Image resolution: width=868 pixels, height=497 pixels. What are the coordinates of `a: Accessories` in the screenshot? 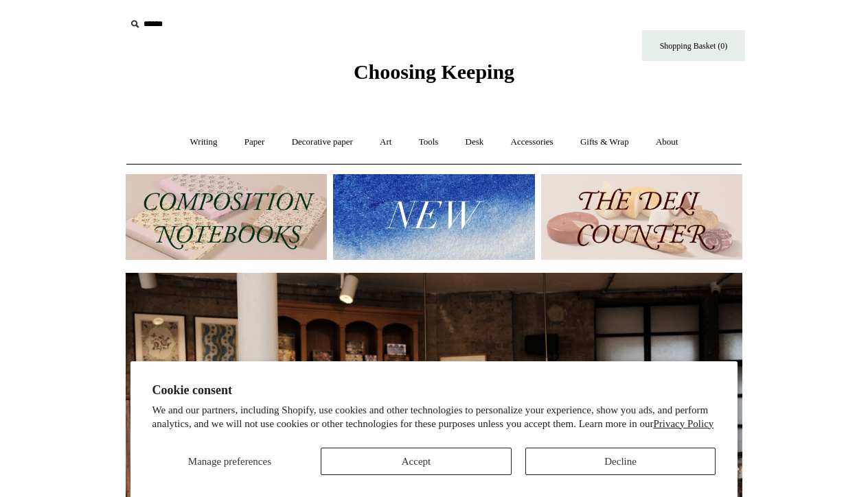 It's located at (532, 142).